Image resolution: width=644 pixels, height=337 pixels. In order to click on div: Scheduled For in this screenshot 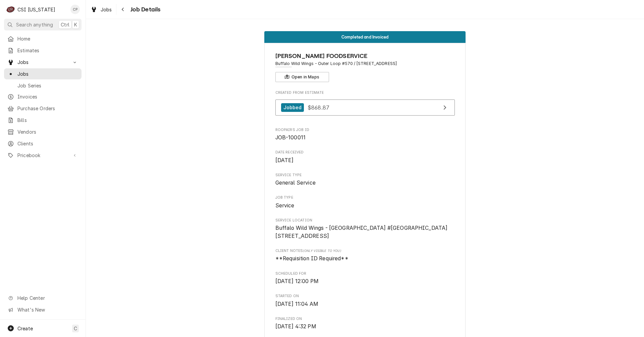, I will do `click(365, 278)`.